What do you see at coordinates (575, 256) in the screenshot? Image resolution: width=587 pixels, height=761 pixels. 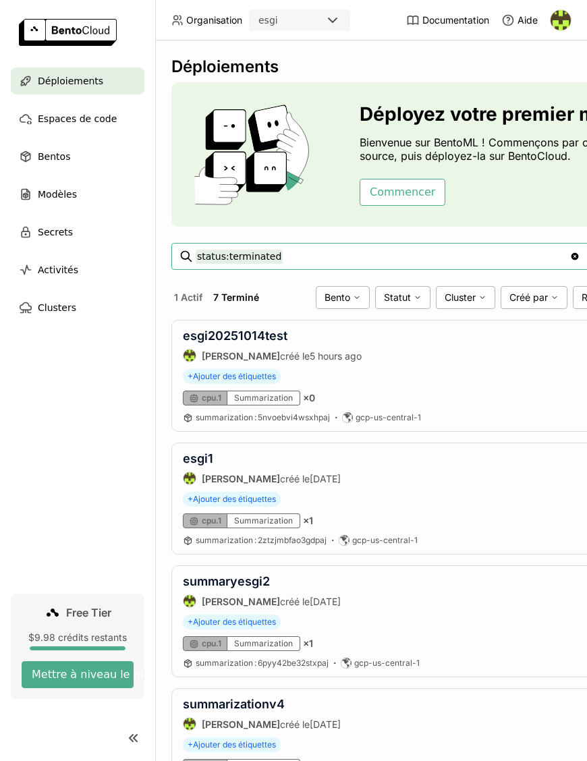 I see `svg: Clear value` at bounding box center [575, 256].